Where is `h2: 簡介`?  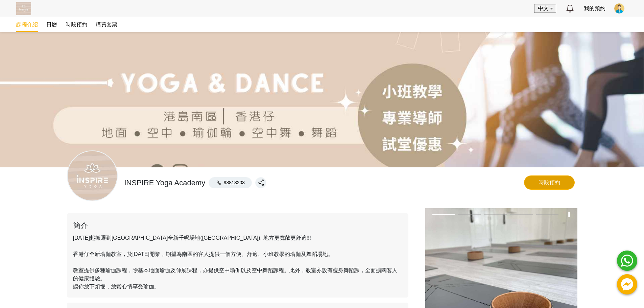
h2: 簡介 is located at coordinates (238, 226).